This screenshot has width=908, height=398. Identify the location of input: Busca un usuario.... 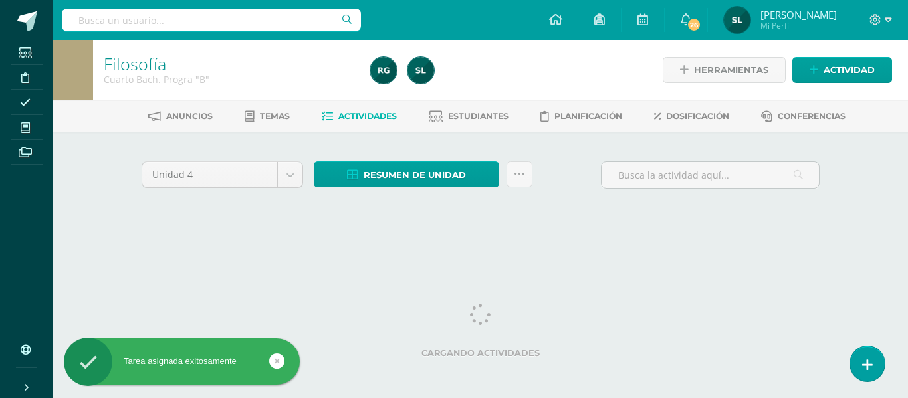
(211, 20).